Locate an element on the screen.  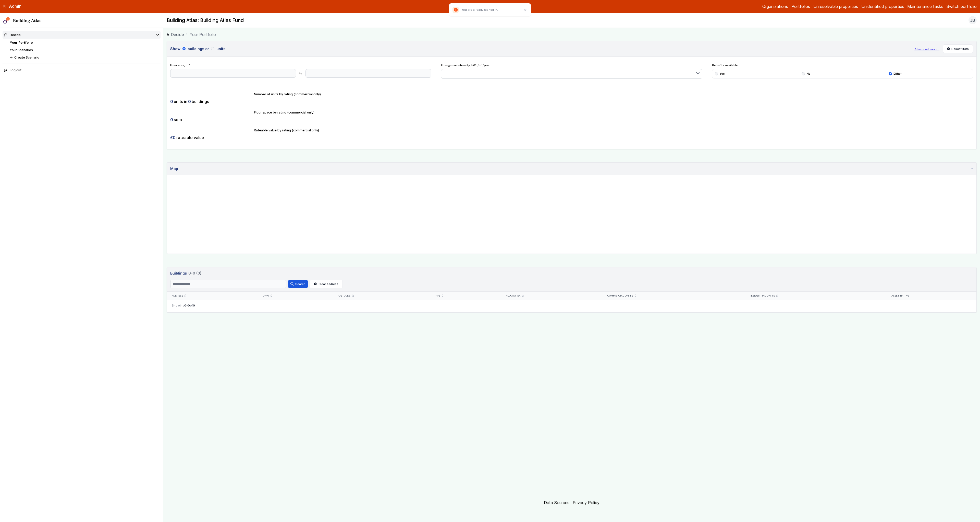
div: Asset rating is located at coordinates (932, 295).